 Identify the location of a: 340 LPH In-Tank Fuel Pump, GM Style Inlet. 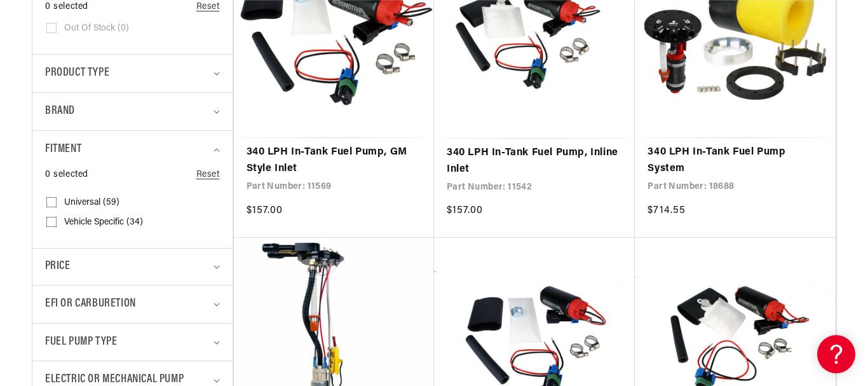
(333, 160).